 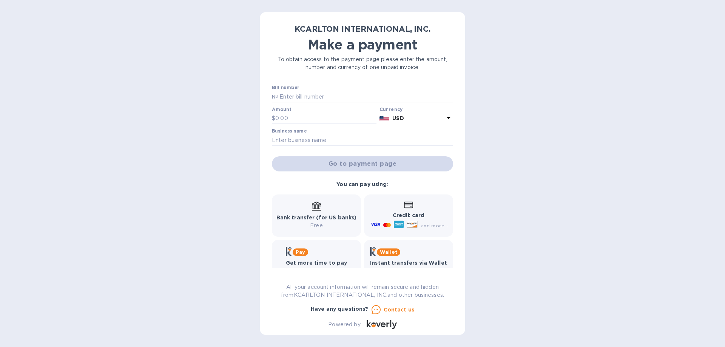 I want to click on b: You can pay using:, so click(x=362, y=184).